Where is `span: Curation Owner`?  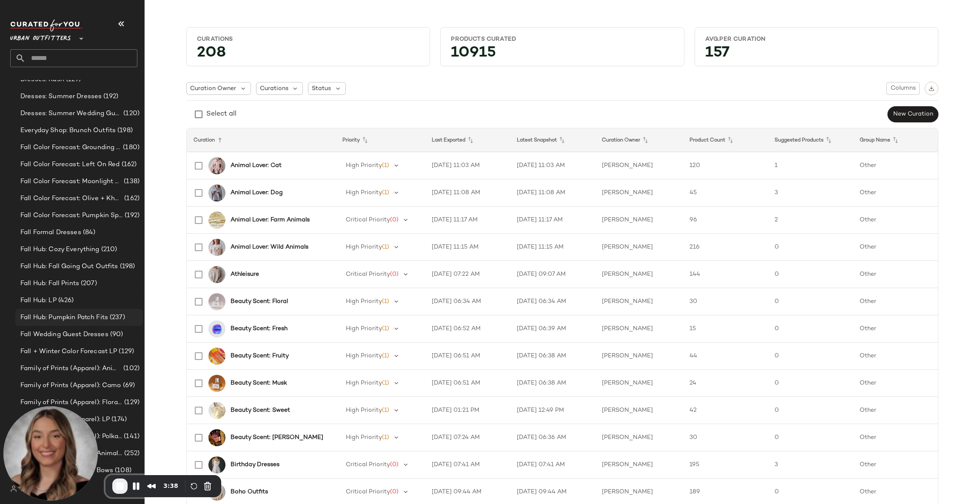
span: Curation Owner is located at coordinates (213, 89).